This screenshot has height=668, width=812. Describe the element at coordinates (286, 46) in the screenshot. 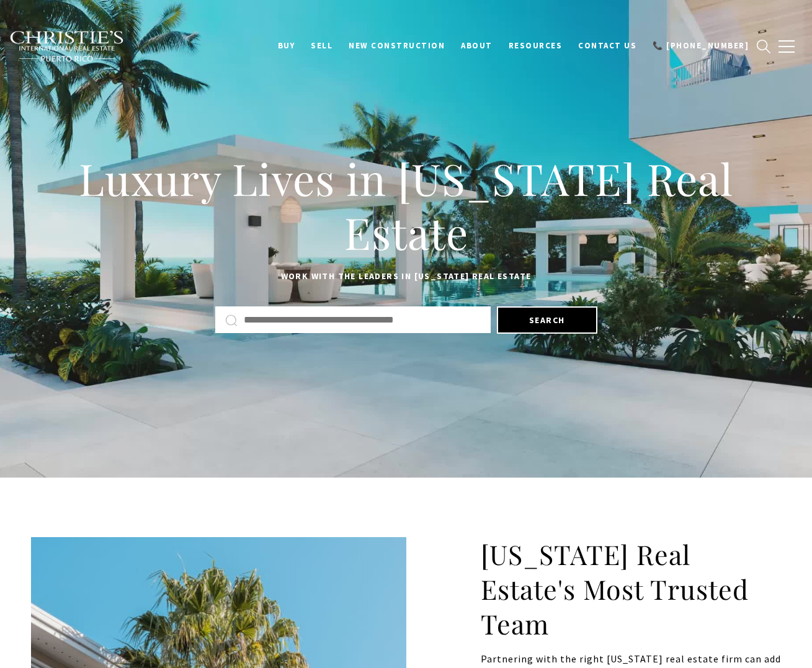

I see `a: BUY` at that location.